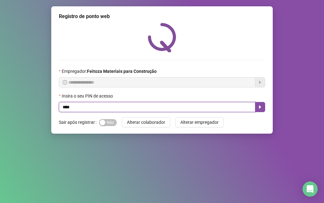  I want to click on span: Empregador :, so click(109, 71).